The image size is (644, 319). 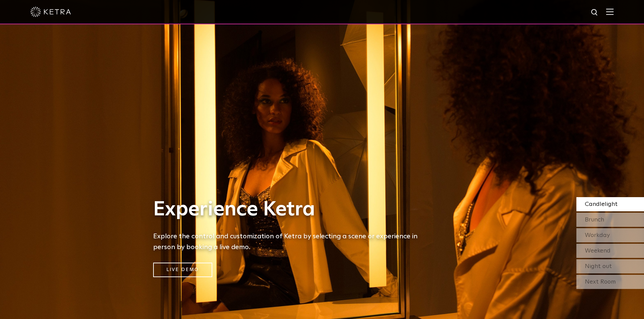 What do you see at coordinates (289, 210) in the screenshot?
I see `h1: Experience Ketra` at bounding box center [289, 210].